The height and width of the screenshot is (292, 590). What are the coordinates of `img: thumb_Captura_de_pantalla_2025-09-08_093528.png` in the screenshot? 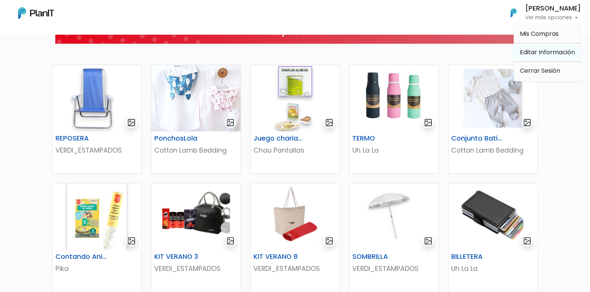 It's located at (493, 217).